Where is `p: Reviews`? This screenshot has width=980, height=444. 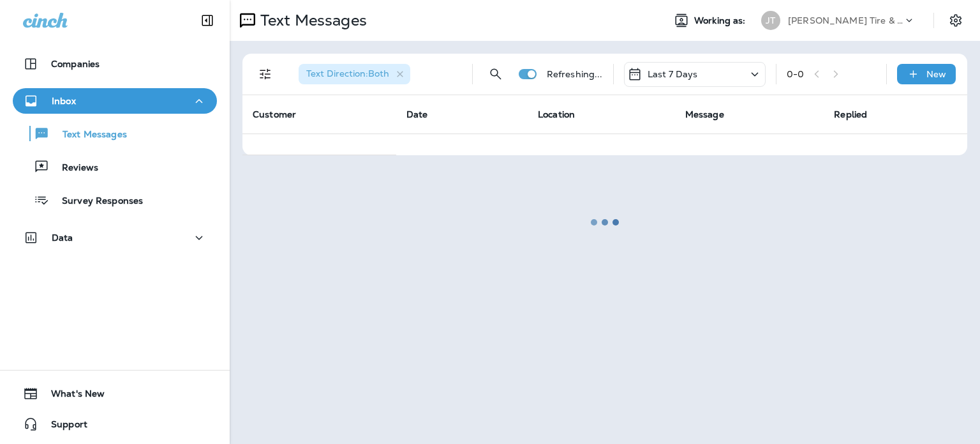
p: Reviews is located at coordinates (74, 168).